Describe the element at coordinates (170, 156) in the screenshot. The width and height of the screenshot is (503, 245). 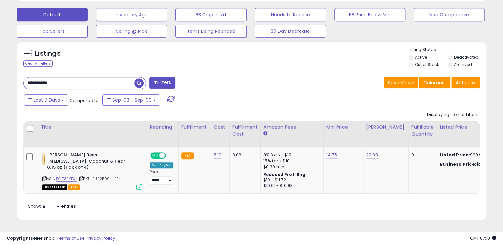
I see `span: OFF` at that location.